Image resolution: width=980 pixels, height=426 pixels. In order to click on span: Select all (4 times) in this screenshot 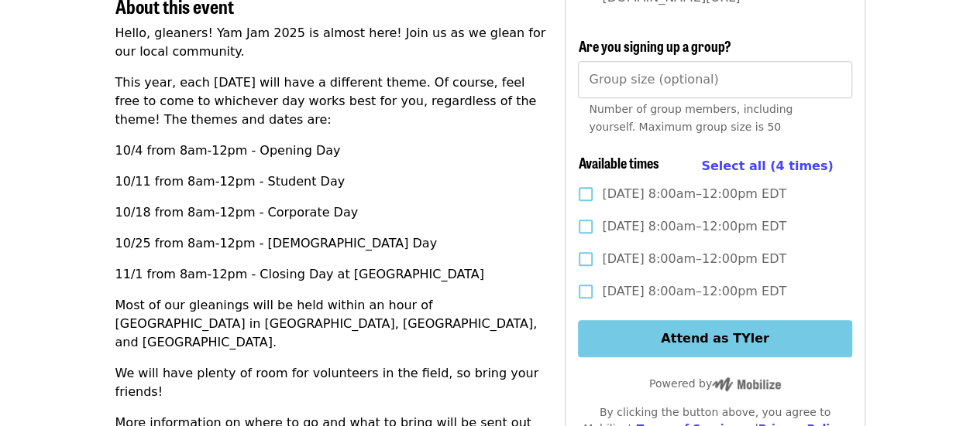, I will do `click(767, 166)`.